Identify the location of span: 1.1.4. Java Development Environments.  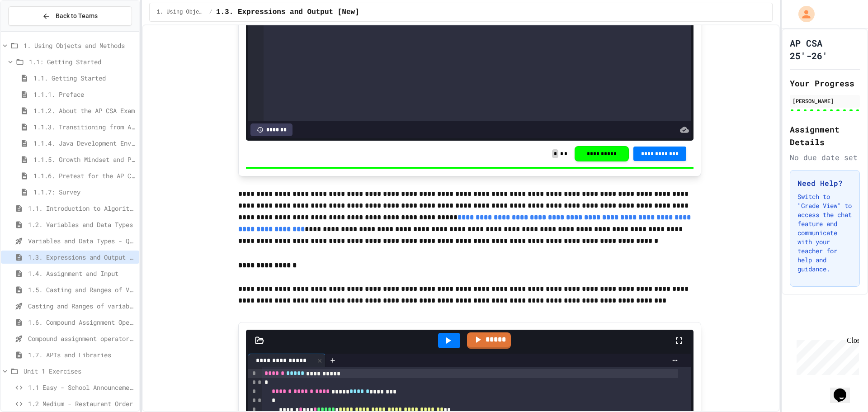
(84, 143).